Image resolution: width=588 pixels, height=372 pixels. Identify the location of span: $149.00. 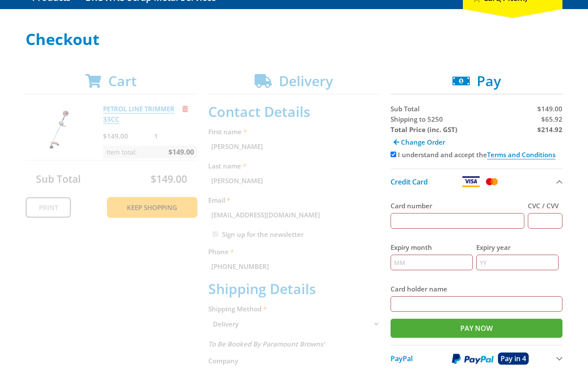
(550, 109).